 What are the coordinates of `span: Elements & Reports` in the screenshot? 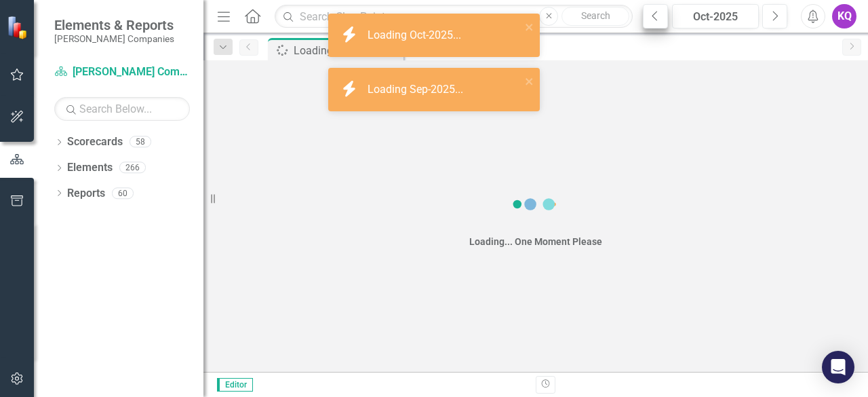 It's located at (114, 25).